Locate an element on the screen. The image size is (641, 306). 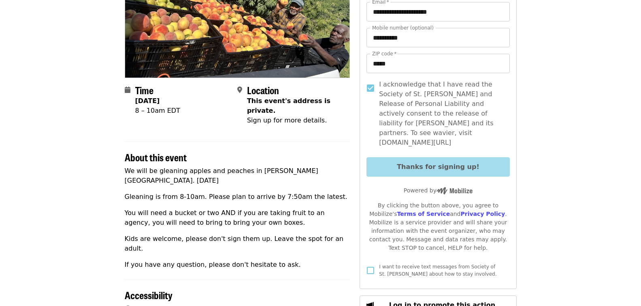
span: Sign up for more details. is located at coordinates (287, 120).